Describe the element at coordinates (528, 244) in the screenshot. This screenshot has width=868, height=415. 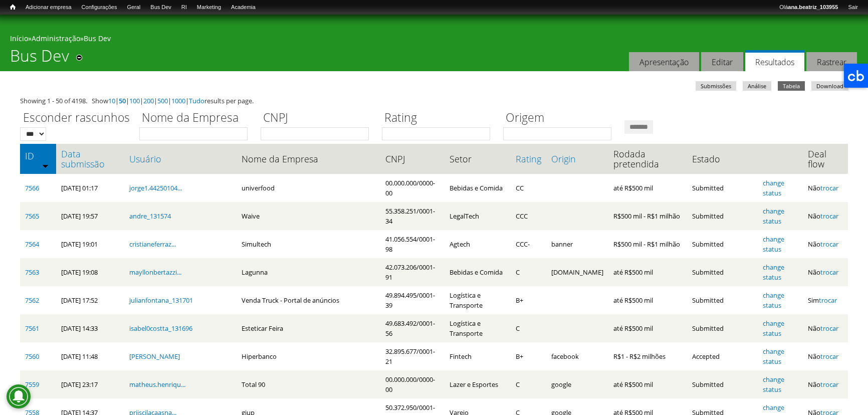
I see `td: CCC-` at that location.